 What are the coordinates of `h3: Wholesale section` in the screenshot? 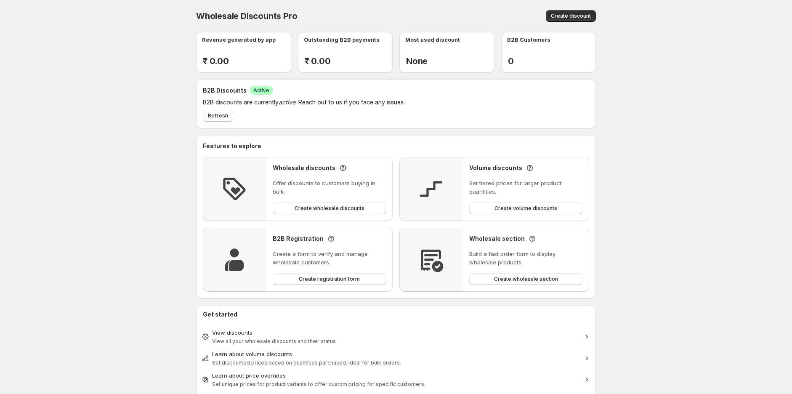 It's located at (497, 239).